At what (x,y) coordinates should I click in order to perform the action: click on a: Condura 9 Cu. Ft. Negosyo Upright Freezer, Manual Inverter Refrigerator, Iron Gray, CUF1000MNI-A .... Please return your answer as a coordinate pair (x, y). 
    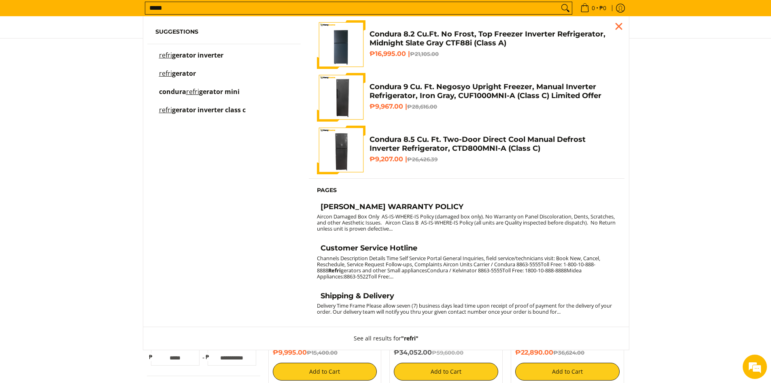
    Looking at the image, I should click on (467, 97).